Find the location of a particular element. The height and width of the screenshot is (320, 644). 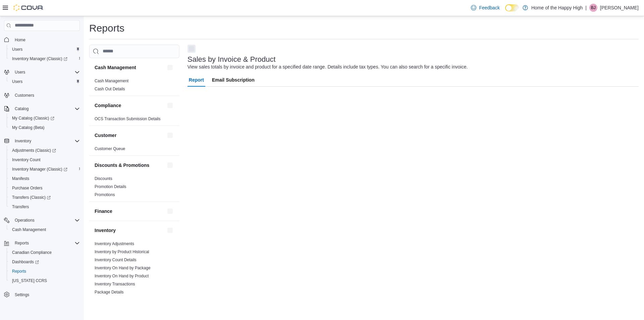

h3: Finance is located at coordinates (103, 211).